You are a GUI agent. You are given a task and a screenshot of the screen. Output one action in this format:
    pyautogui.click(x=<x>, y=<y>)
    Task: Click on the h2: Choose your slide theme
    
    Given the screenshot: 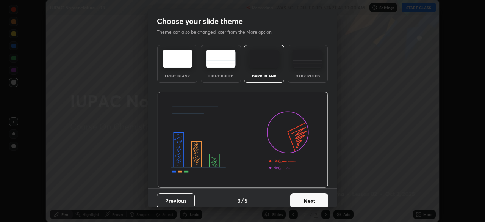 What is the action you would take?
    pyautogui.click(x=200, y=21)
    